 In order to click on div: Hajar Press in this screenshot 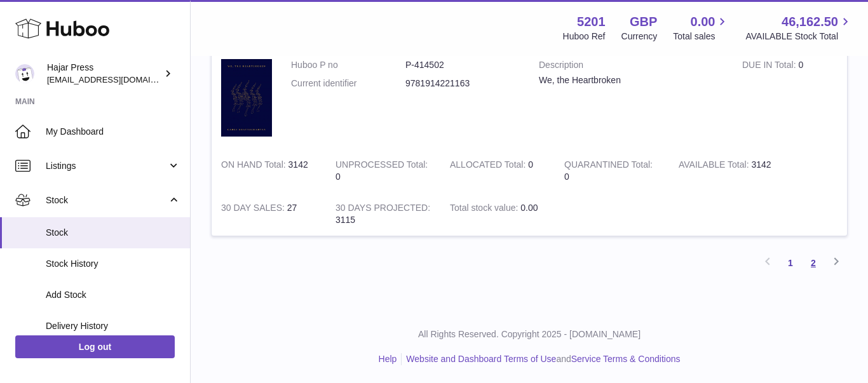, I will do `click(104, 73)`.